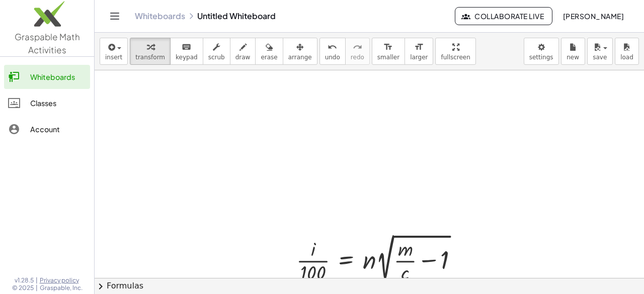 The image size is (644, 294). Describe the element at coordinates (150, 58) in the screenshot. I see `span: transform` at that location.